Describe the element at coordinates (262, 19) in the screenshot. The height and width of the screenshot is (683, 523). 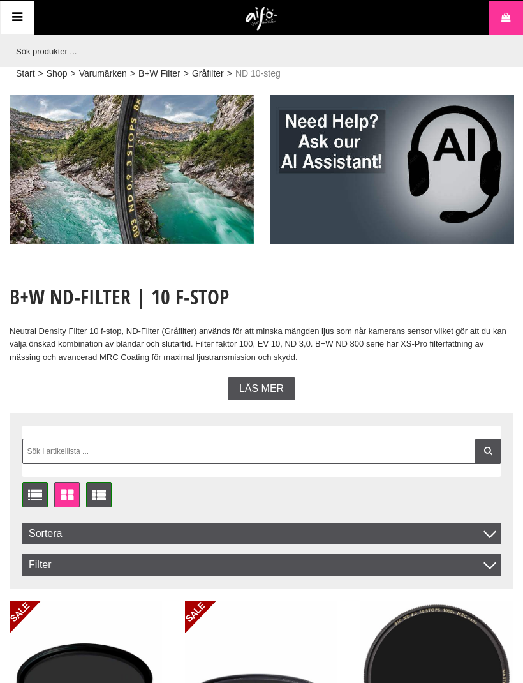
I see `img: logo.png` at that location.